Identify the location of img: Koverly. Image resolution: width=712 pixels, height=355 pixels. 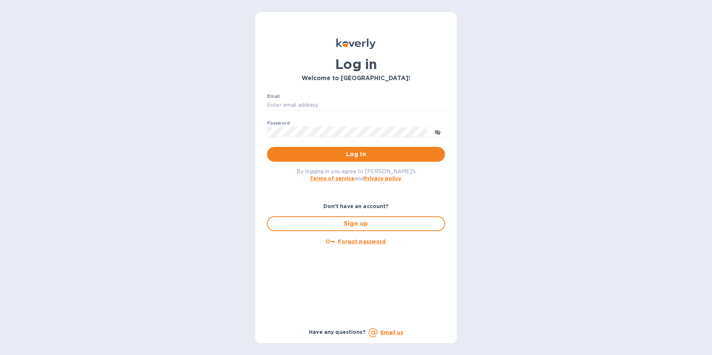
(356, 44).